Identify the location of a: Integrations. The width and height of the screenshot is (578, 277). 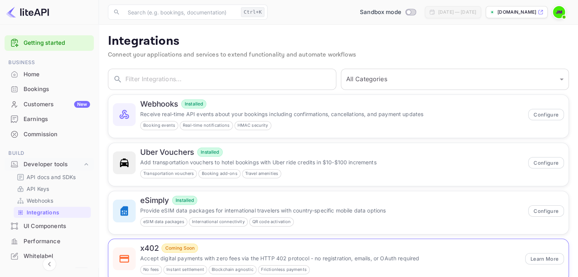
(52, 212).